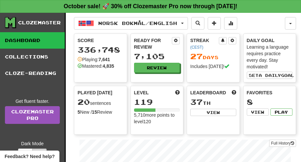 This screenshot has height=162, width=301. What do you see at coordinates (32, 101) in the screenshot?
I see `div: Get fluent faster.` at bounding box center [32, 101].